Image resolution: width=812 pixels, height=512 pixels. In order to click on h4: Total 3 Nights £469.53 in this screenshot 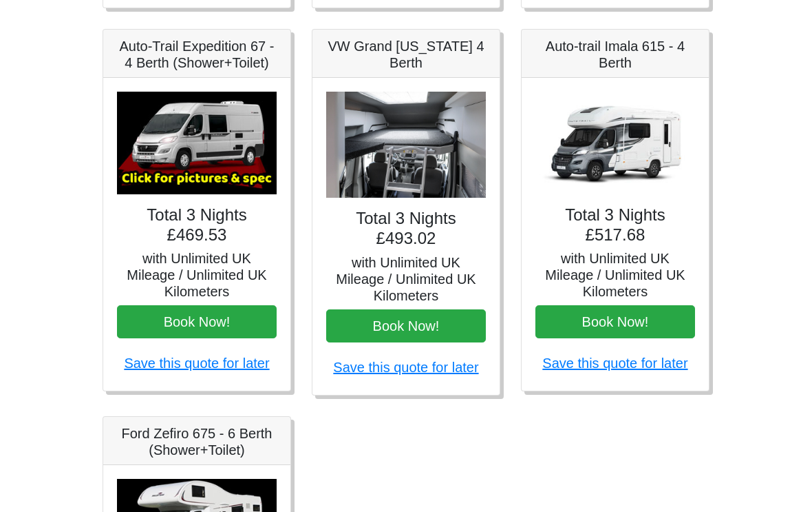, I will do `click(197, 226)`.